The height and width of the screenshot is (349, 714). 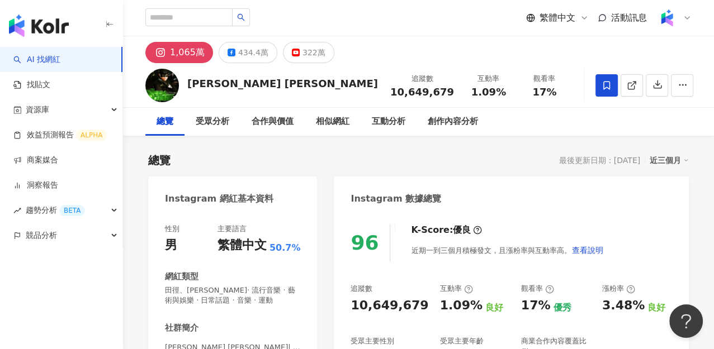 What do you see at coordinates (241, 17) in the screenshot?
I see `span: search` at bounding box center [241, 17].